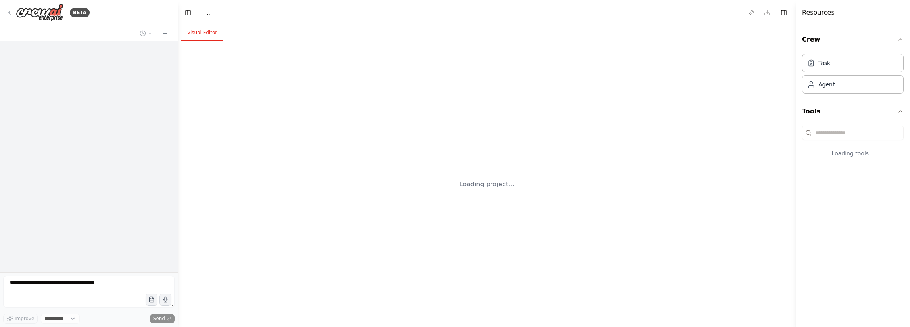 The image size is (910, 327). What do you see at coordinates (146, 33) in the screenshot?
I see `button: Switch to previous chat` at bounding box center [146, 33].